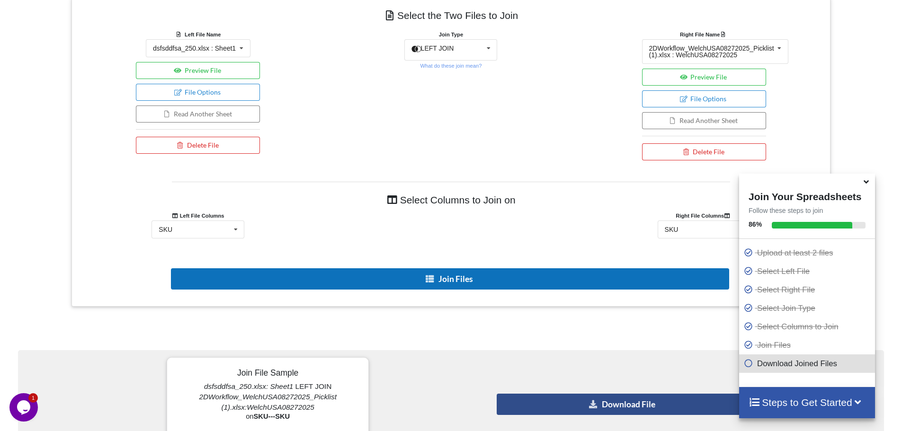 This screenshot has height=431, width=902. Describe the element at coordinates (451, 66) in the screenshot. I see `small: What do these join mean?` at that location.